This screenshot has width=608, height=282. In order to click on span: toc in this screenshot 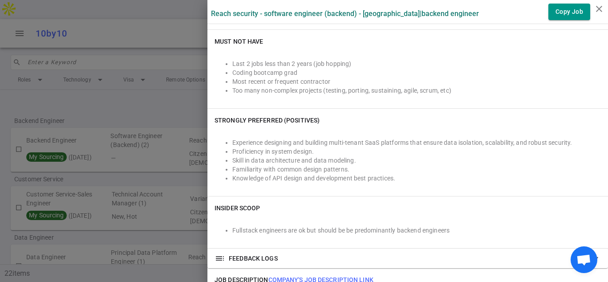, I will do `click(220, 258)`.